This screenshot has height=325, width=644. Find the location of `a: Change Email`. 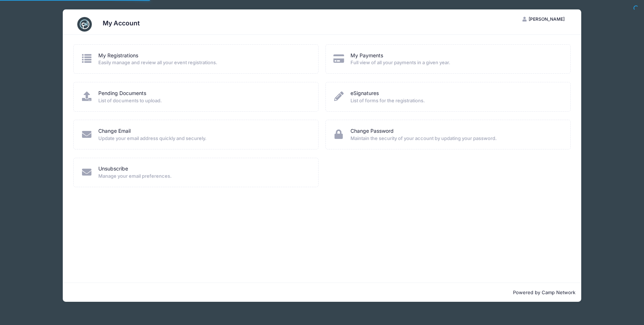

a: Change Email is located at coordinates (114, 131).